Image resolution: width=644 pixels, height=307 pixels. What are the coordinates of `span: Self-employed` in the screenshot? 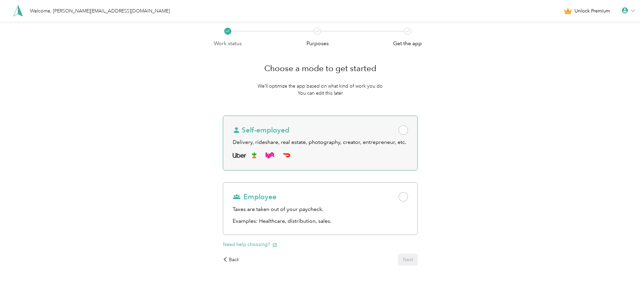 It's located at (261, 130).